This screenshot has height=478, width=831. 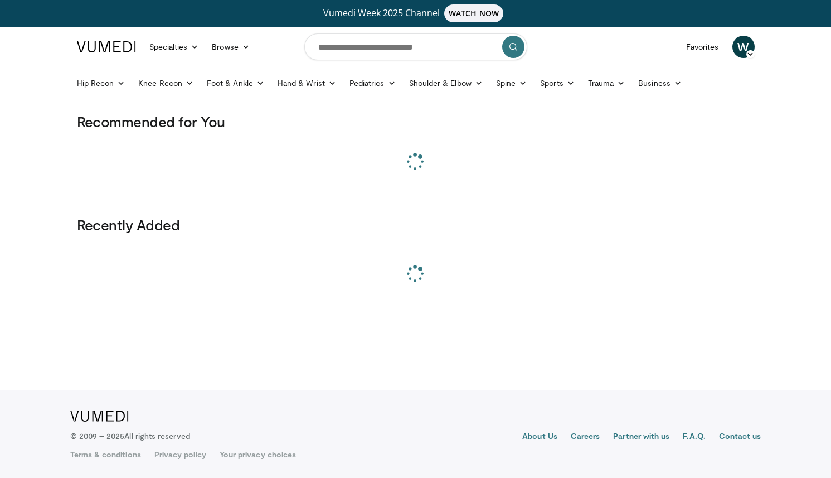 What do you see at coordinates (641, 437) in the screenshot?
I see `a: Partner with us` at bounding box center [641, 437].